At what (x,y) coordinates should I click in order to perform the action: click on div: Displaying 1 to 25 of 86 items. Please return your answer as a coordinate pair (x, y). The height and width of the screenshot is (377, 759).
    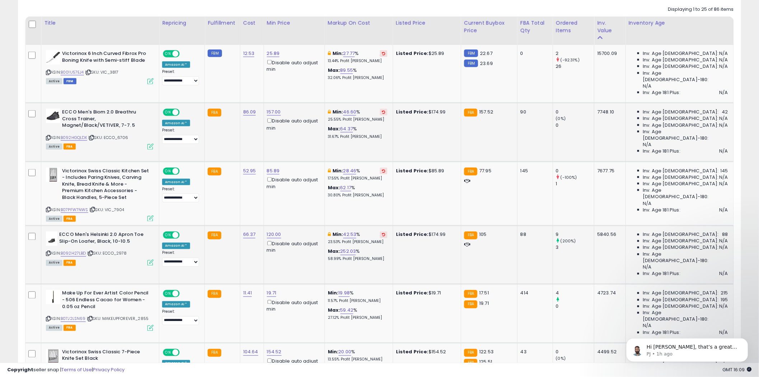
    Looking at the image, I should click on (701, 9).